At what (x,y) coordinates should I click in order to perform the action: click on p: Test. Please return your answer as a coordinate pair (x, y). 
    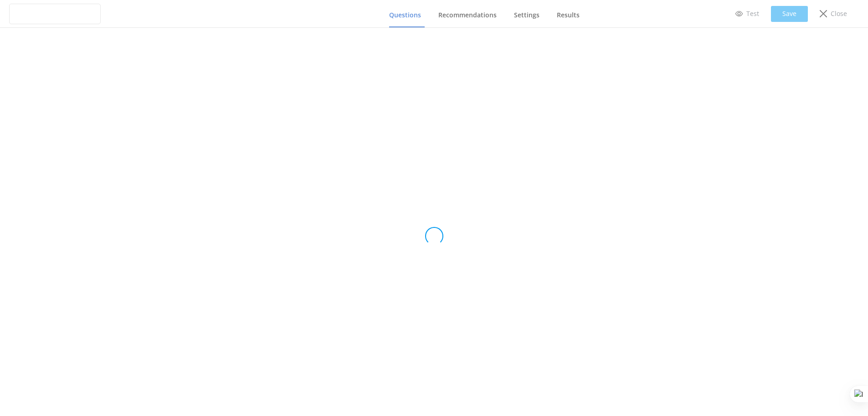
    Looking at the image, I should click on (753, 14).